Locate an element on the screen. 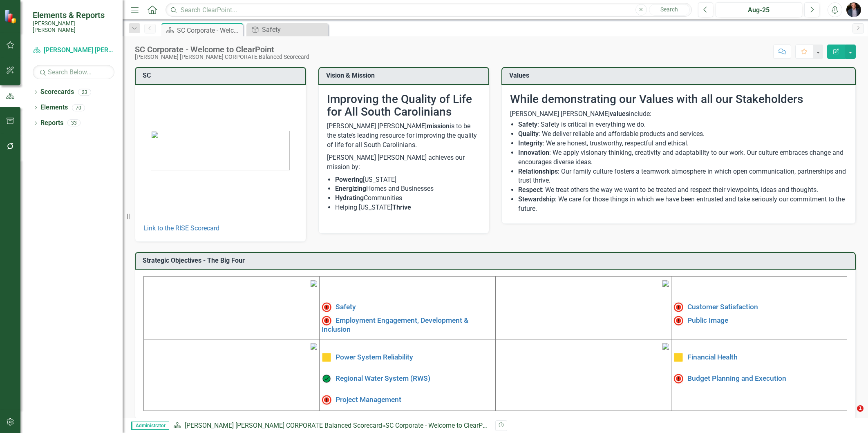  li: : We apply visionary thinking, creativity and adaptability to our work. Our culture embraces chan... is located at coordinates (683, 158).